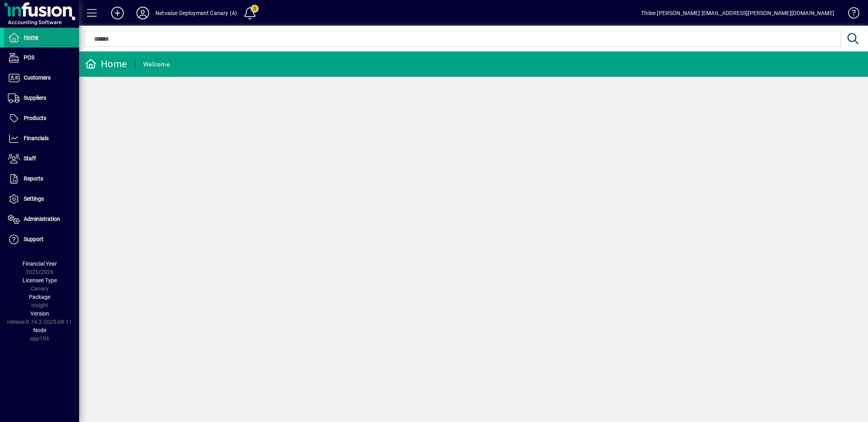  Describe the element at coordinates (851, 14) in the screenshot. I see `a: Knowledge Base` at that location.